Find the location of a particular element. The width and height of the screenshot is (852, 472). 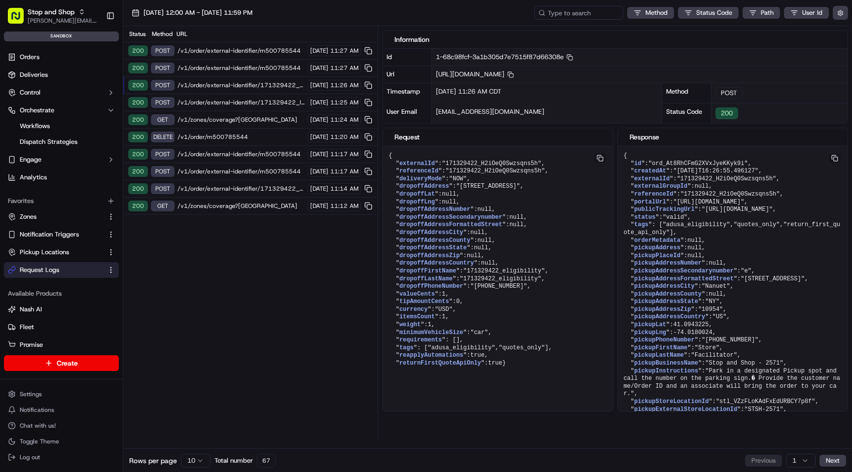

button: Request Logs is located at coordinates (61, 270).